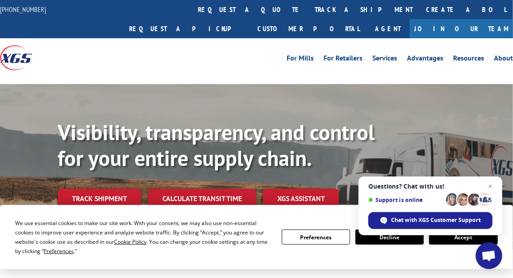 Image resolution: width=513 pixels, height=278 pixels. What do you see at coordinates (343, 60) in the screenshot?
I see `a: For Retailers` at bounding box center [343, 60].